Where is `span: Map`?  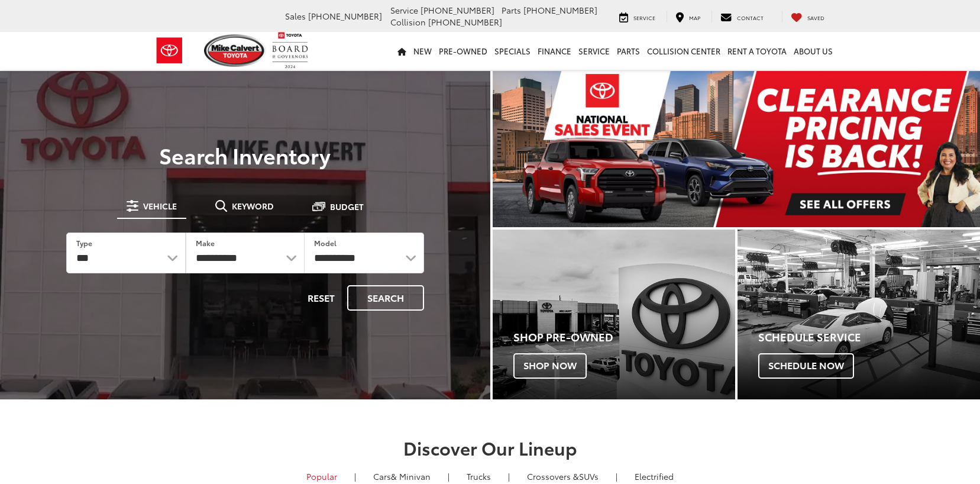
span: Map is located at coordinates (694, 18).